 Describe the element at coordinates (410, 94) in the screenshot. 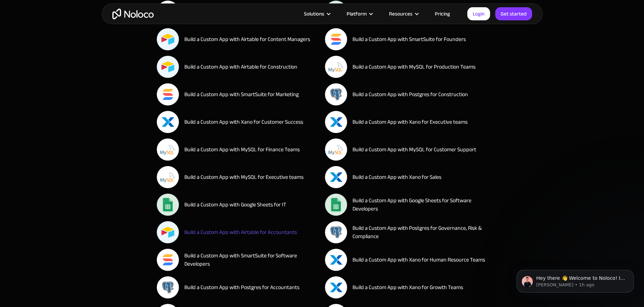

I see `div: Build a Custom App with Postgres for Construction` at that location.